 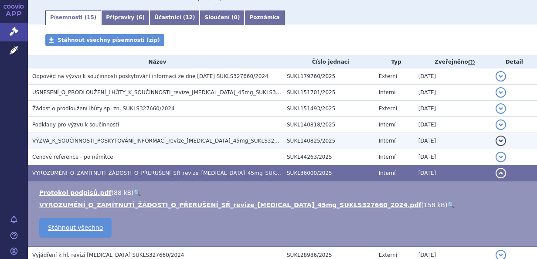 What do you see at coordinates (328, 157) in the screenshot?
I see `td: SUKL44263/2025` at bounding box center [328, 157].